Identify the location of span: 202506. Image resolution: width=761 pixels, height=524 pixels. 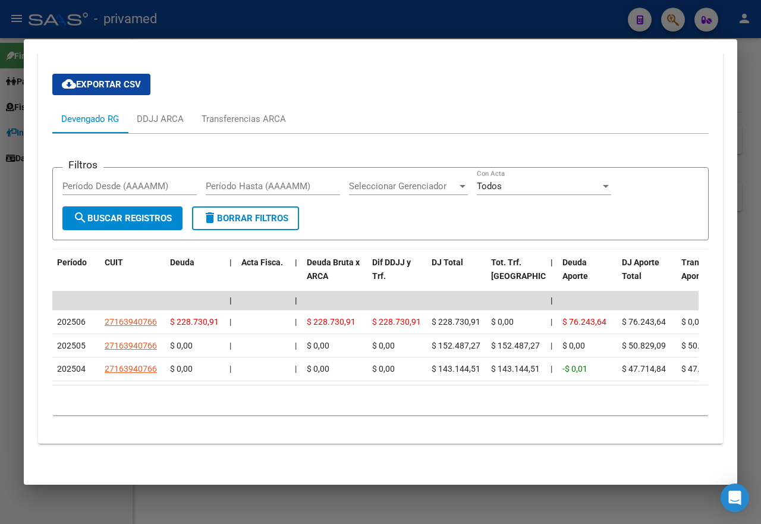
(71, 321).